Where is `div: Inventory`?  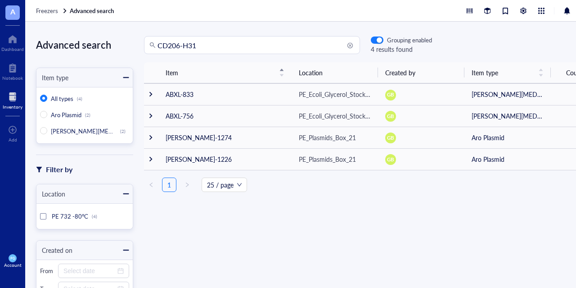 div: Inventory is located at coordinates (13, 107).